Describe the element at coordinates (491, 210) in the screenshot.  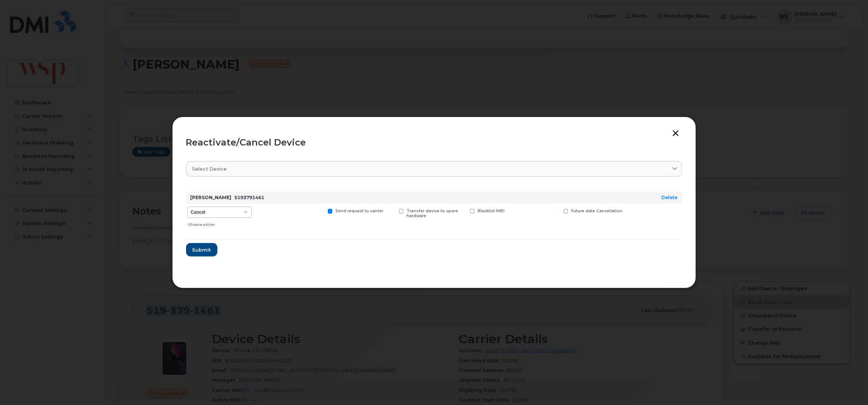
I see `span: Blacklist IMEI` at that location.